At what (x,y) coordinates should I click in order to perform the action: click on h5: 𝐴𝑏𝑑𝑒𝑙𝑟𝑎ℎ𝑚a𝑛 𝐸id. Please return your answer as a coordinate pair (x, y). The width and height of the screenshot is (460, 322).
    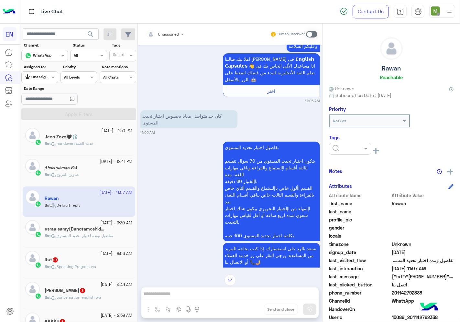
    Looking at the image, I should click on (61, 168).